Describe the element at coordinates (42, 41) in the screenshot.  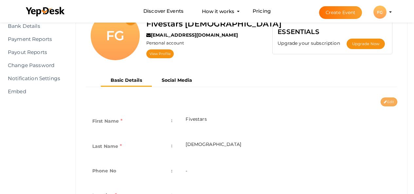
I see `div: Domain Overview` at that location.